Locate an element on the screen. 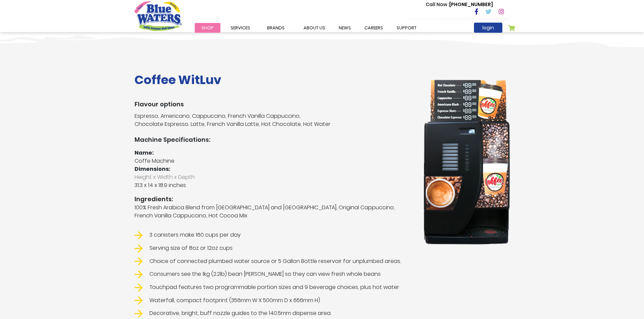  span: Height x Width x Depth is located at coordinates (274, 177).